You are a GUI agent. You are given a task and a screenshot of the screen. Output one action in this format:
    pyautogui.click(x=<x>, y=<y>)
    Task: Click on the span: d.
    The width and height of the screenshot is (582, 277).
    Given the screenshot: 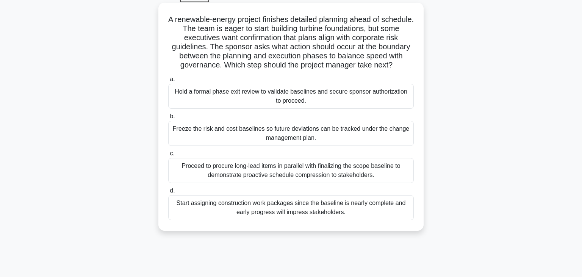 What is the action you would take?
    pyautogui.click(x=172, y=190)
    